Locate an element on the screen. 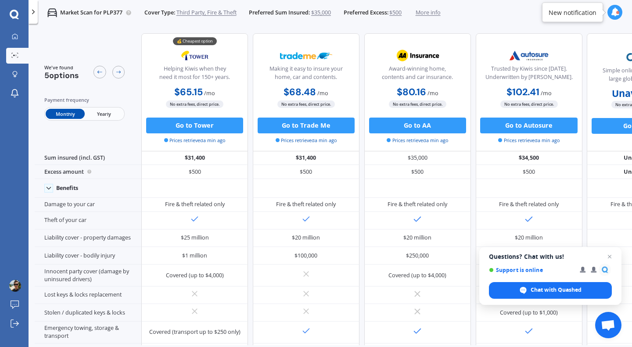 This screenshot has width=632, height=347. div: Covered (up to $1,000) is located at coordinates (529, 313).